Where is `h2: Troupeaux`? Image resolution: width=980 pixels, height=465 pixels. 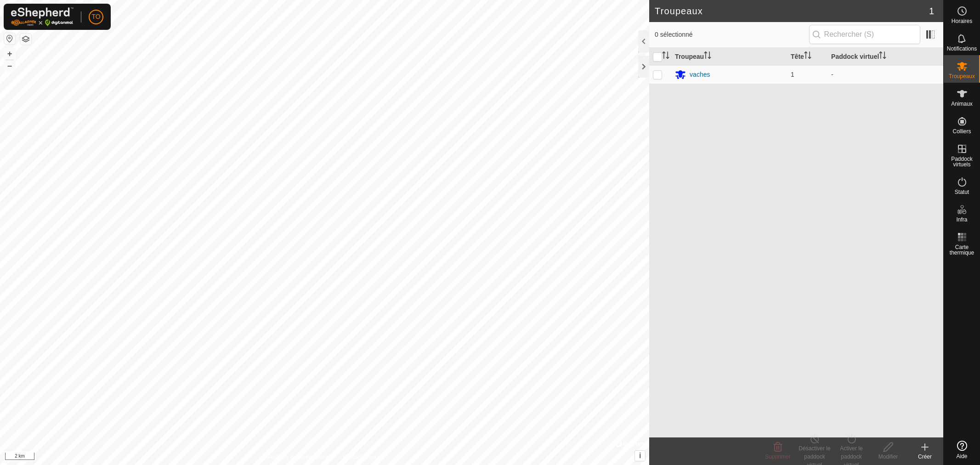
h2: Troupeaux is located at coordinates (792, 11).